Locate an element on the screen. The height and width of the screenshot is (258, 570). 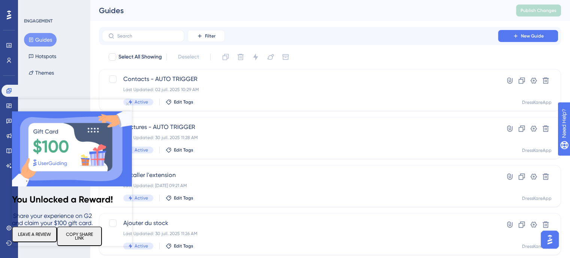
div: Last Updated: 02 juil. 2025 10:29 AM is located at coordinates (300, 90).